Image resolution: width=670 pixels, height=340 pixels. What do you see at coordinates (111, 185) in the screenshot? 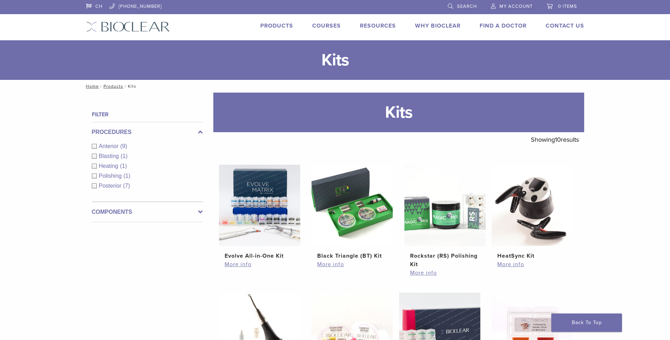
I see `span: Posterior` at bounding box center [111, 185].